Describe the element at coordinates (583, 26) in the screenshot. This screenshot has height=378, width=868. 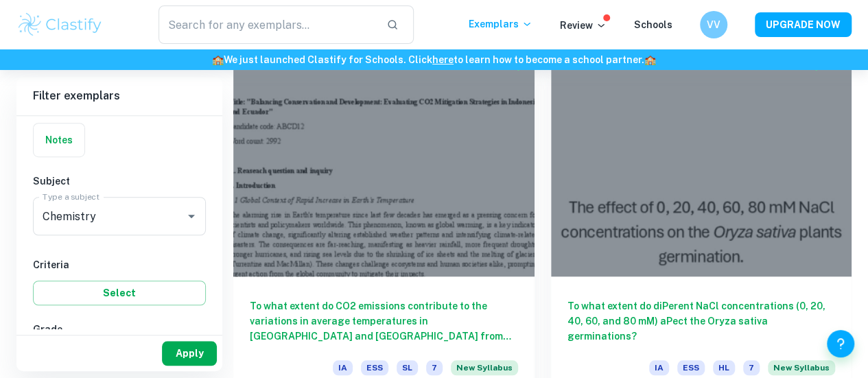
I see `p: Review` at that location.